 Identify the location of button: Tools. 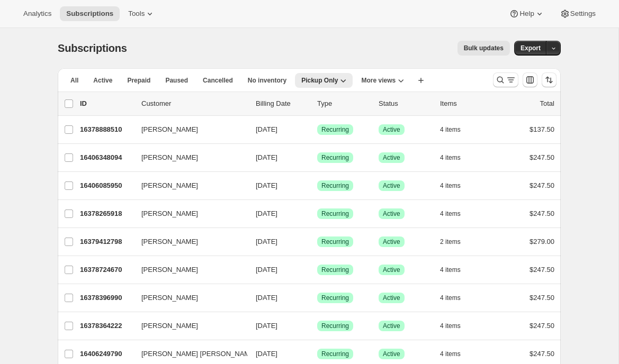
(142, 14).